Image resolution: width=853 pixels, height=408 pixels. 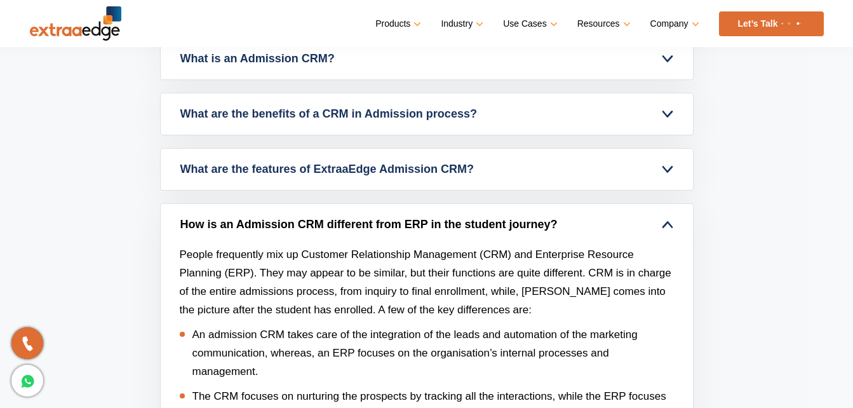 I want to click on a: Company, so click(x=673, y=23).